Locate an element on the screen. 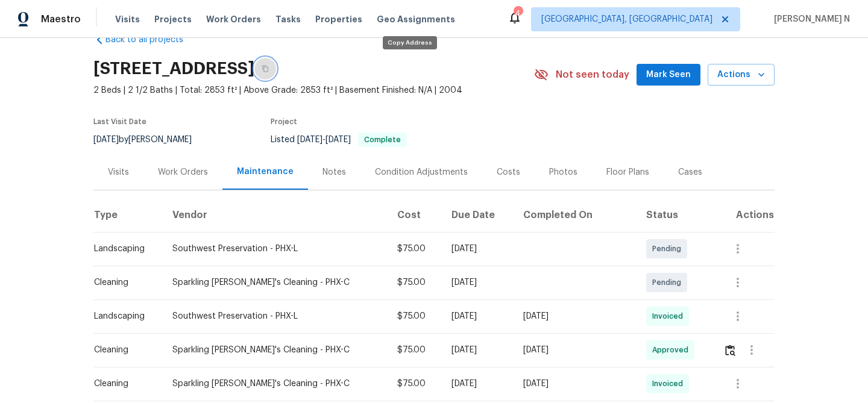 This screenshot has height=403, width=868. span: Tasks is located at coordinates (288, 19).